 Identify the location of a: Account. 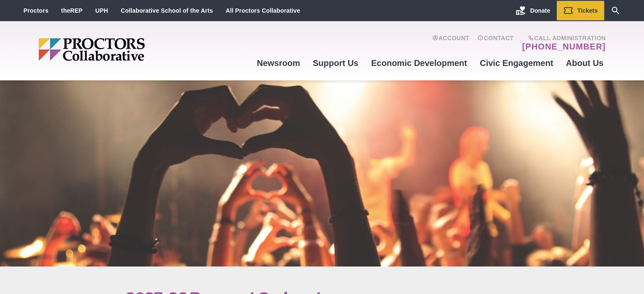
(450, 43).